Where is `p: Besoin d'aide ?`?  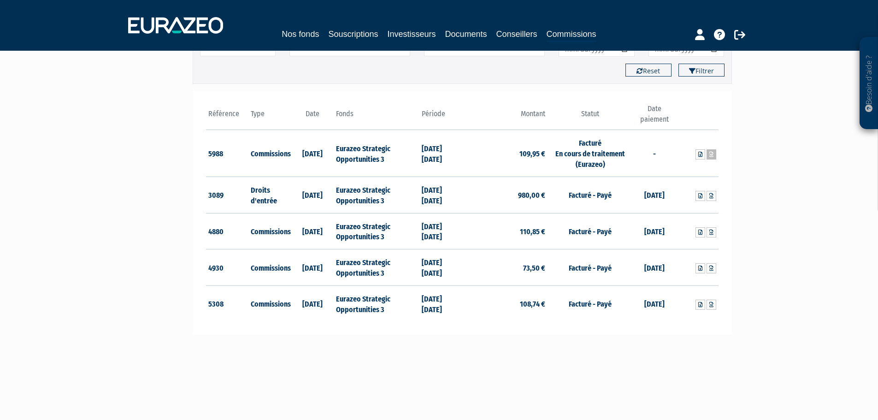 p: Besoin d'aide ? is located at coordinates (868, 83).